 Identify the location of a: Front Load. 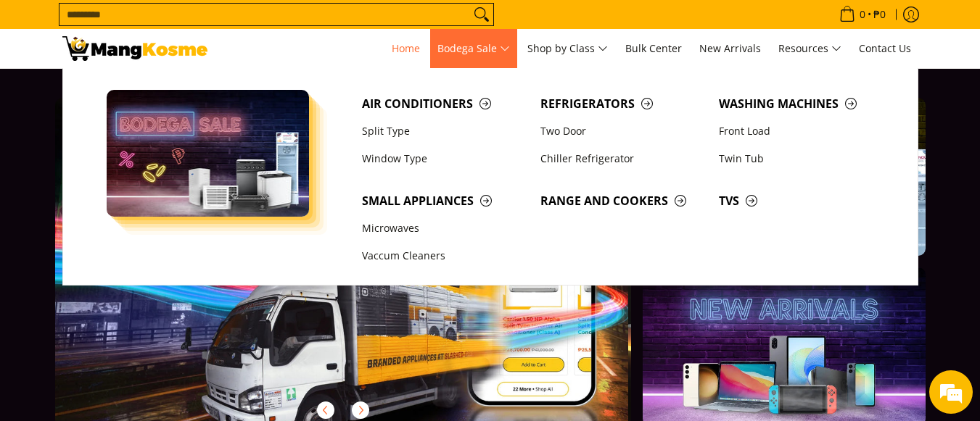
(801, 131).